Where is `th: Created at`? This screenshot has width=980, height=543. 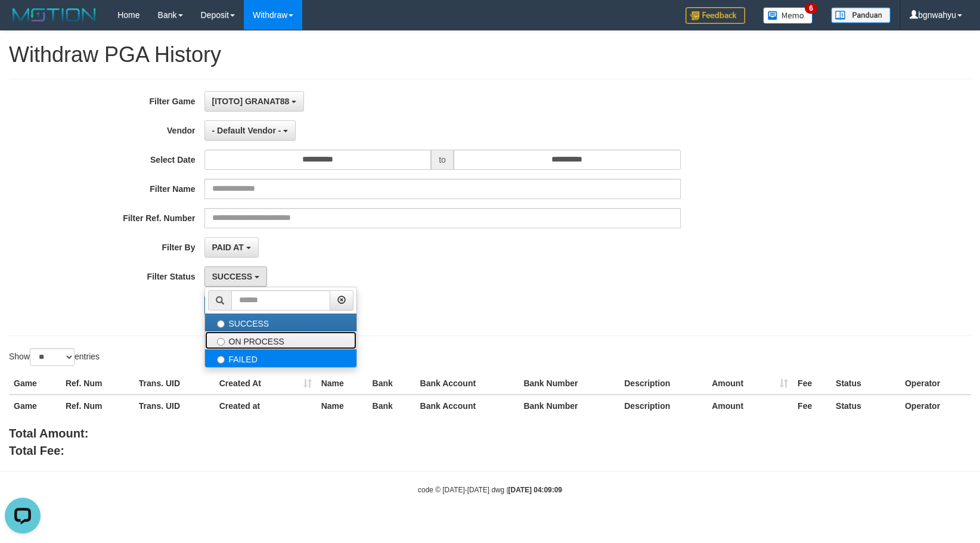
th: Created at is located at coordinates (266, 406).